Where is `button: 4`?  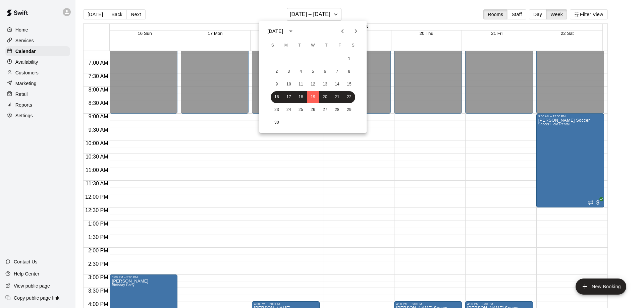
button: 4 is located at coordinates (301, 72).